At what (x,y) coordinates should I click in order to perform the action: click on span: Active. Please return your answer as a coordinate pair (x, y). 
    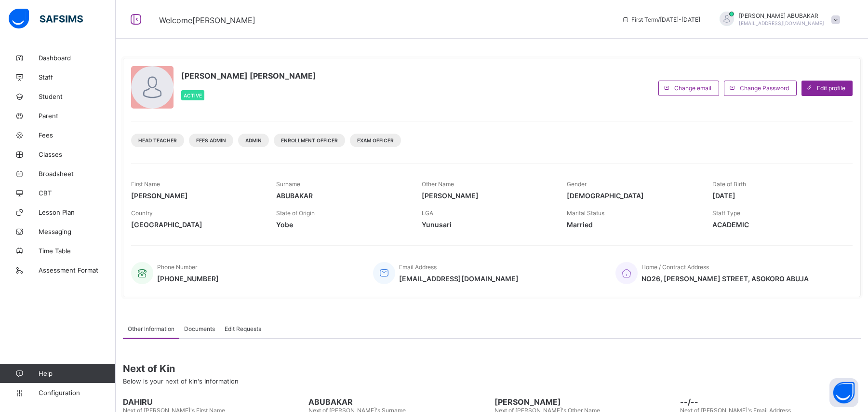
    Looking at the image, I should click on (193, 95).